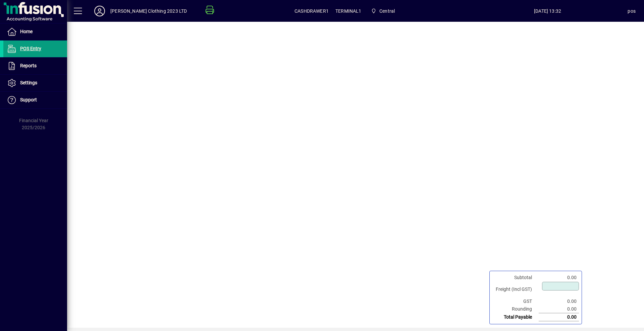 Image resolution: width=644 pixels, height=331 pixels. What do you see at coordinates (35, 66) in the screenshot?
I see `a: Reports` at bounding box center [35, 66].